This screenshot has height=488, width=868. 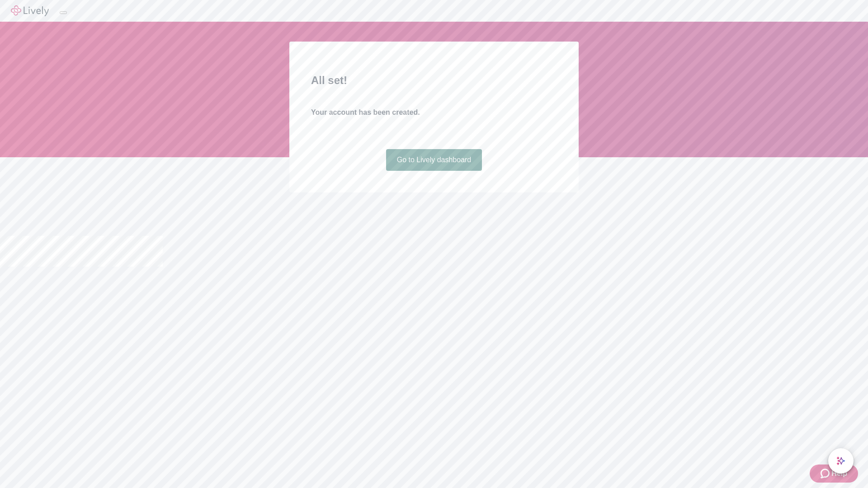 I want to click on h4: Your account has been created., so click(x=434, y=113).